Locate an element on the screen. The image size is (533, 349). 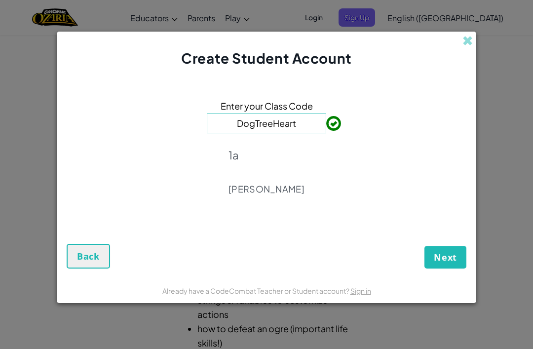
span: Back is located at coordinates (88, 256).